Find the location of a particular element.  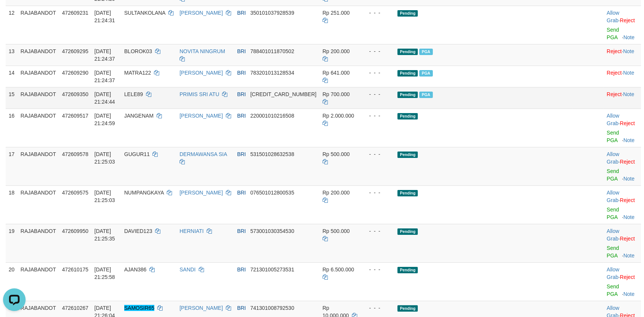

span: 472610267 is located at coordinates (75, 308).